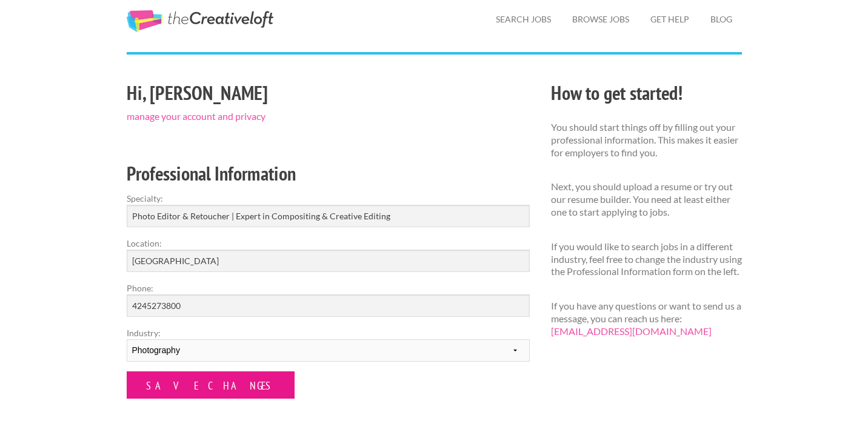  I want to click on a: Browse Jobs, so click(601, 20).